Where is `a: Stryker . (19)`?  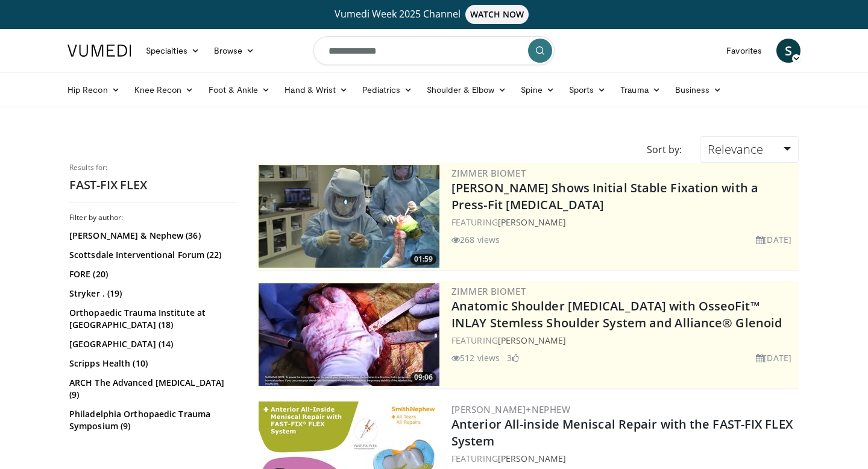
a: Stryker . (19) is located at coordinates (152, 293).